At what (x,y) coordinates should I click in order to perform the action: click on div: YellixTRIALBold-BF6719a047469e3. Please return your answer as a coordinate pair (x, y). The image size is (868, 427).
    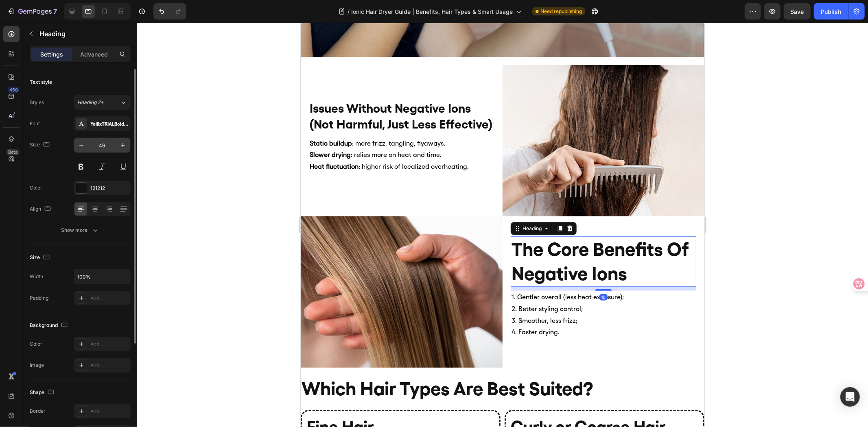
    Looking at the image, I should click on (110, 124).